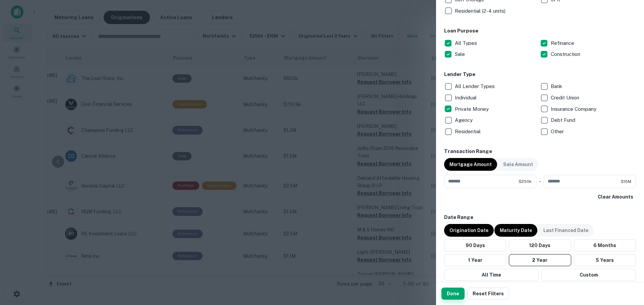  What do you see at coordinates (518, 165) in the screenshot?
I see `p: Sale Amount` at bounding box center [518, 165].